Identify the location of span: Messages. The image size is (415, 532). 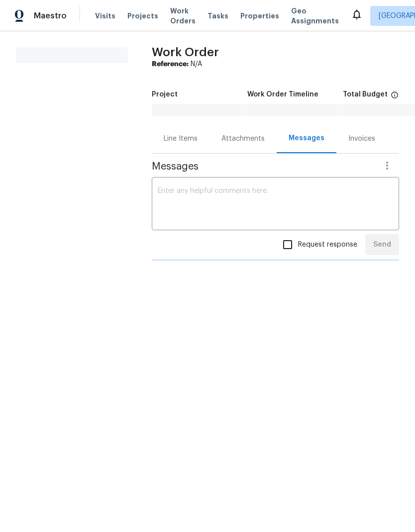
(263, 167).